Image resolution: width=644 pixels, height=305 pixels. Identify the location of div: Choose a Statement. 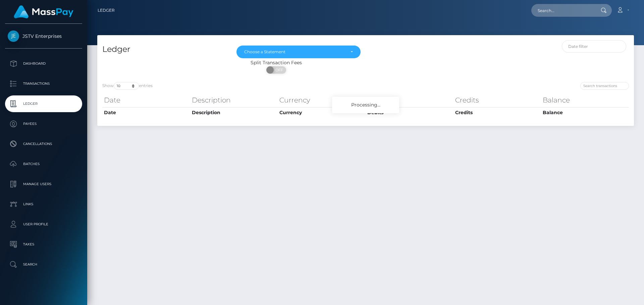
(294, 52).